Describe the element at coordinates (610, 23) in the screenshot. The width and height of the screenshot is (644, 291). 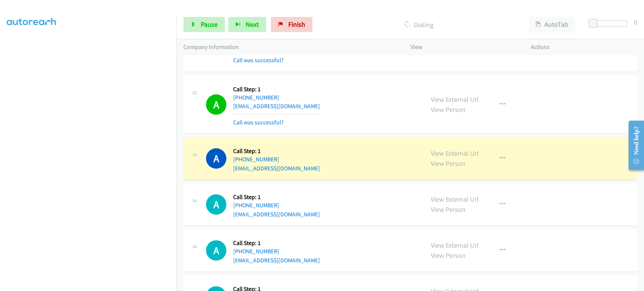
I see `div: Delay between calls (in seconds)` at that location.